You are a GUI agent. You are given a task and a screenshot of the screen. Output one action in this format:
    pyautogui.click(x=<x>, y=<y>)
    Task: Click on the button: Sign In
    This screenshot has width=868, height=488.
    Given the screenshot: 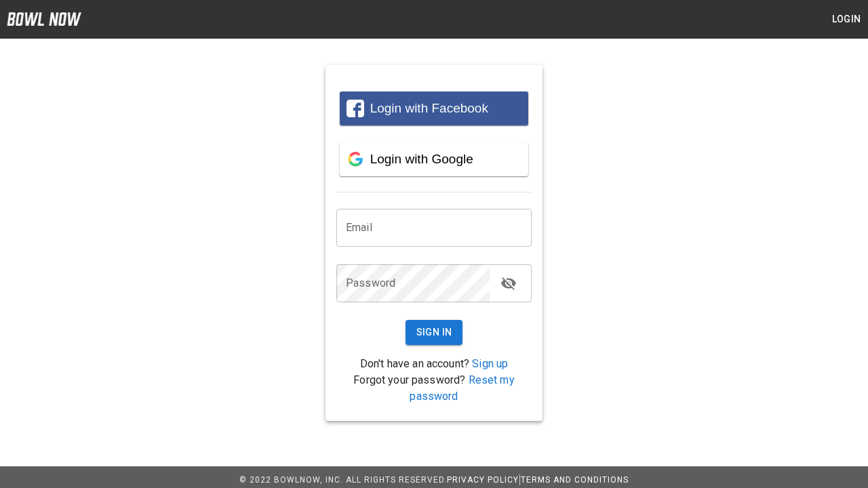 What is the action you would take?
    pyautogui.click(x=434, y=332)
    